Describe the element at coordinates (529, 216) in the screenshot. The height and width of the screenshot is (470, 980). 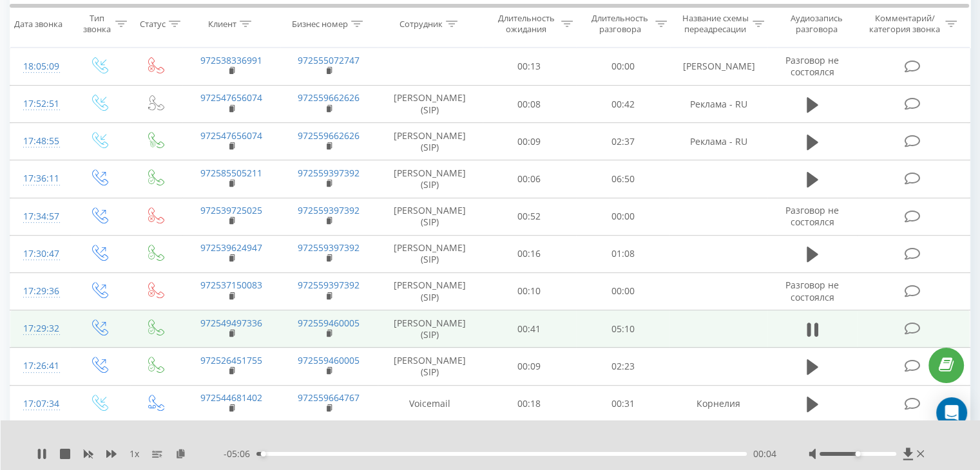
I see `td: 00:52` at that location.